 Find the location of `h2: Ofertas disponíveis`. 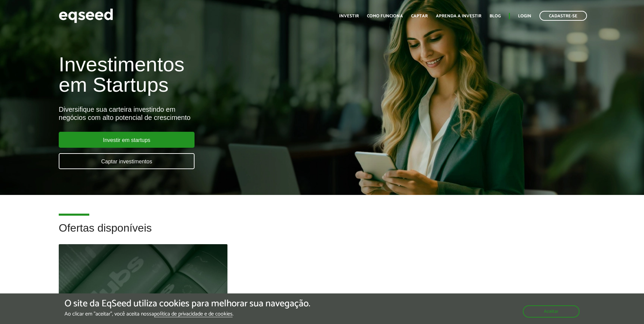

h2: Ofertas disponíveis is located at coordinates (322, 233).